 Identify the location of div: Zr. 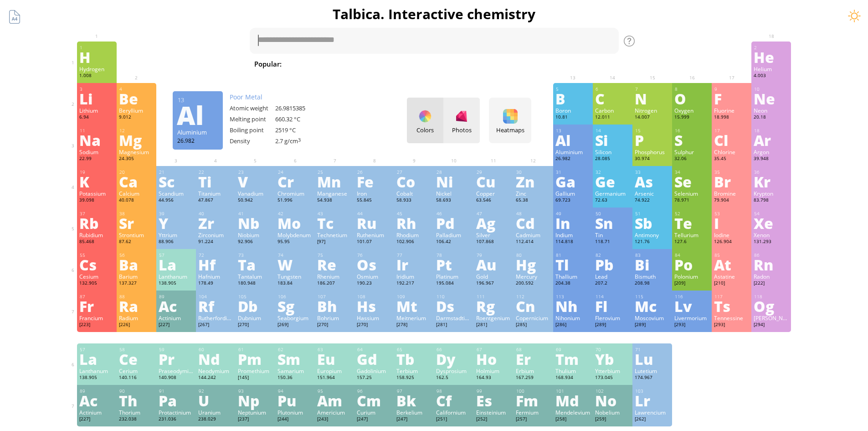
(215, 223).